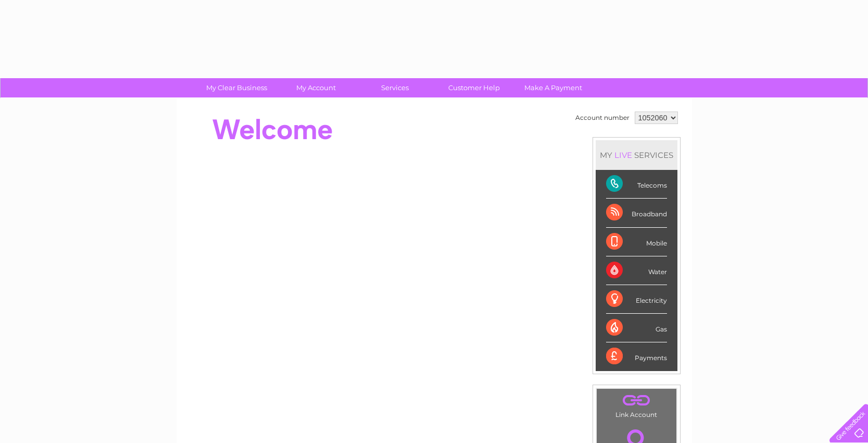 The height and width of the screenshot is (443, 868). Describe the element at coordinates (637, 356) in the screenshot. I see `div: Payments` at that location.